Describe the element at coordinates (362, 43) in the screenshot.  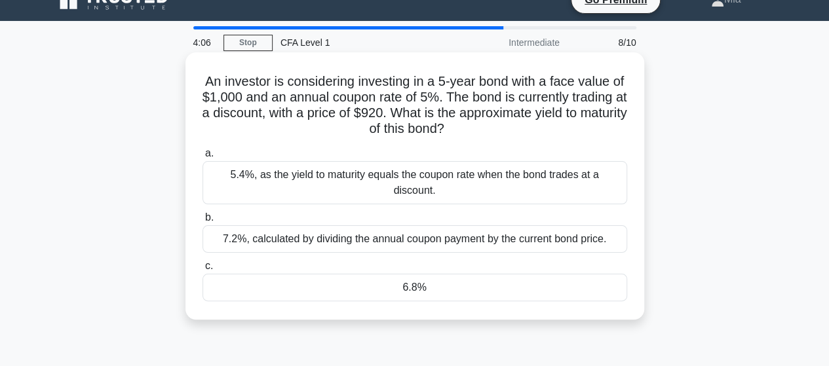
I see `div: CFA Level 1` at that location.